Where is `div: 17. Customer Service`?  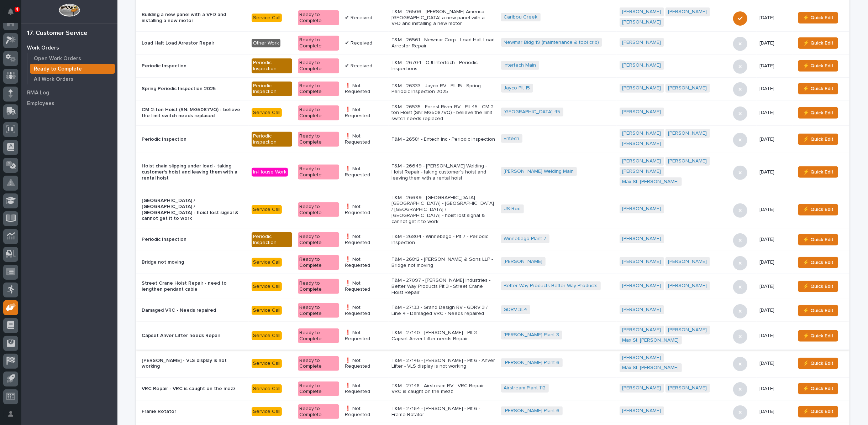
div: 17. Customer Service is located at coordinates (57, 33).